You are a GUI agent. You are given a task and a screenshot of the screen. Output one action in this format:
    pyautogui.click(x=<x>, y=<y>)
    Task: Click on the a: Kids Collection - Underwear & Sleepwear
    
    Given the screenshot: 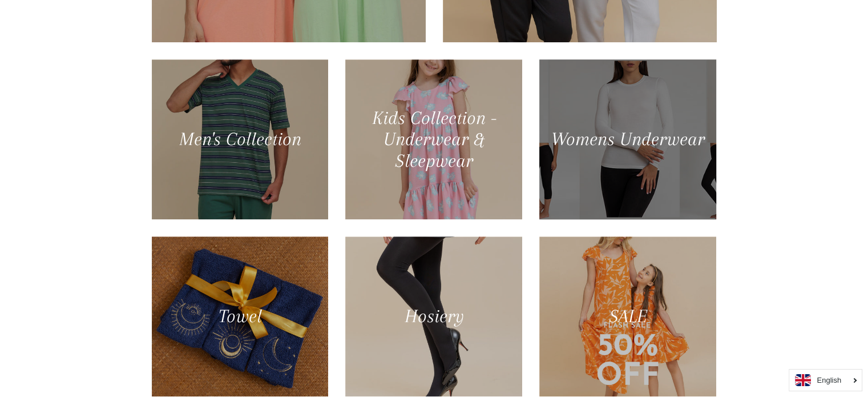 What is the action you would take?
    pyautogui.click(x=434, y=140)
    